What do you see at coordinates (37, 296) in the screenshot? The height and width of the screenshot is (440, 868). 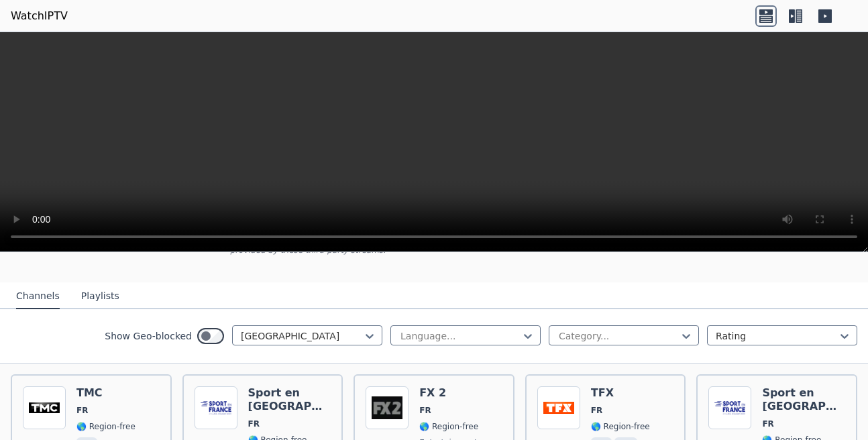 I see `button: Channels` at bounding box center [37, 296].